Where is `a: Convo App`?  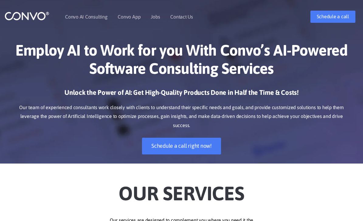 a: Convo App is located at coordinates (129, 17).